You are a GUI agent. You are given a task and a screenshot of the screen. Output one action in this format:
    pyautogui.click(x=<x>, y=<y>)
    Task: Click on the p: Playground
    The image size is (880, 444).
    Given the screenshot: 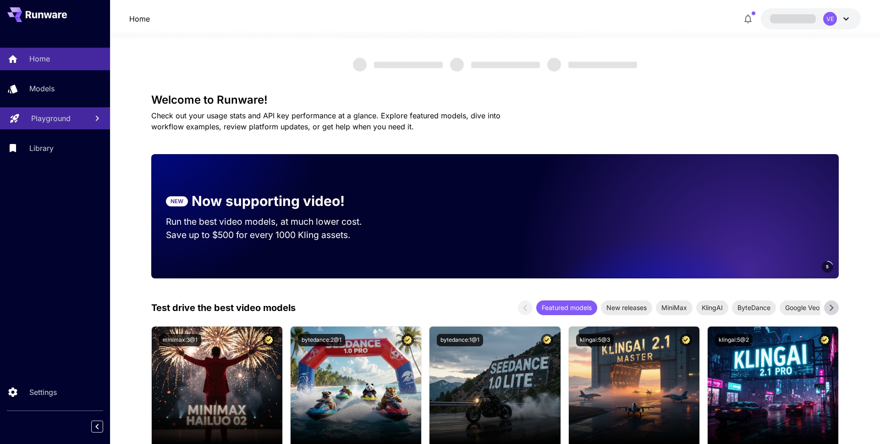 What is the action you would take?
    pyautogui.click(x=51, y=118)
    